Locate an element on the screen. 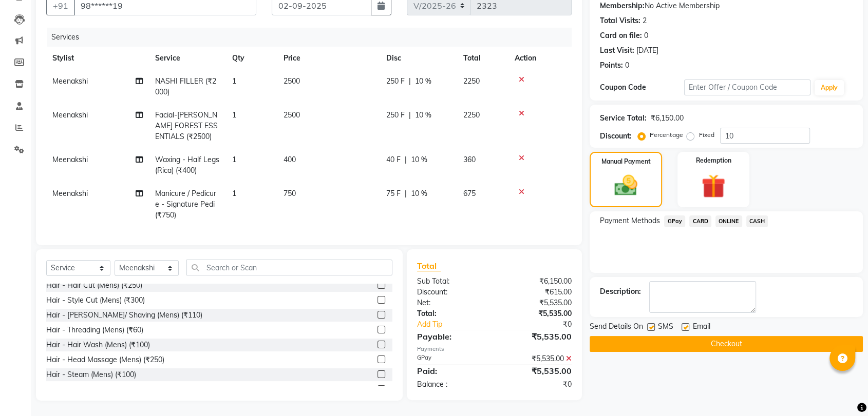 This screenshot has height=416, width=868. span: 675 is located at coordinates (469, 193).